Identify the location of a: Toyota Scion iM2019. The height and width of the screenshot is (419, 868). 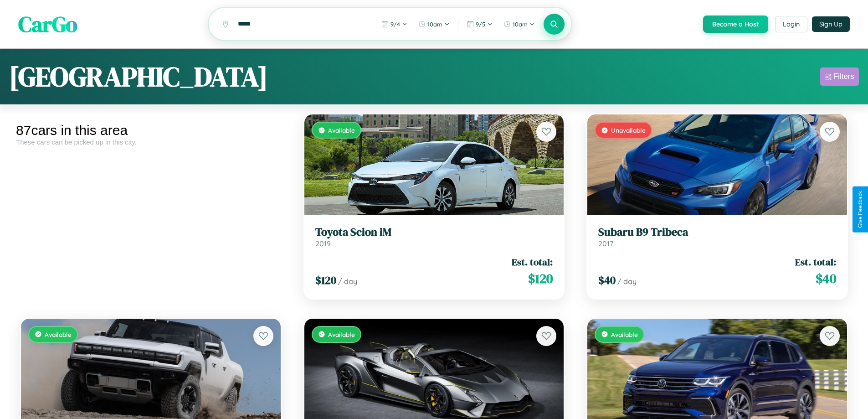
(434, 237).